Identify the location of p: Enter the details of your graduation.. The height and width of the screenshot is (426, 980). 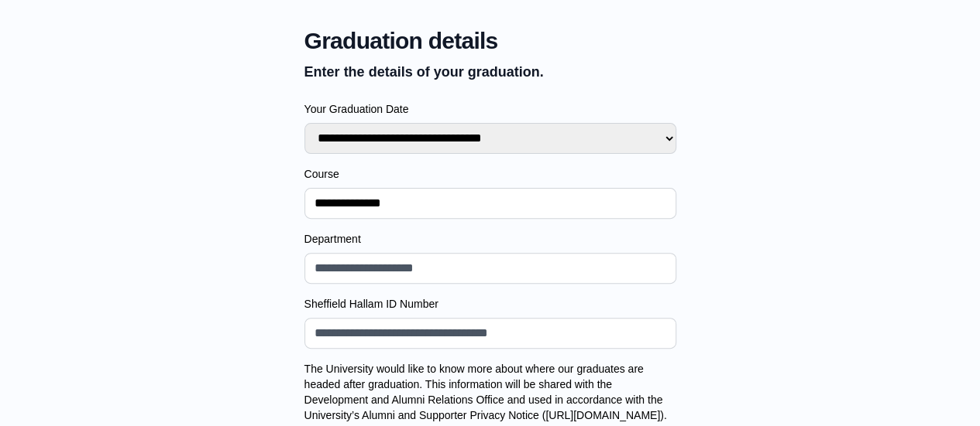
(490, 72).